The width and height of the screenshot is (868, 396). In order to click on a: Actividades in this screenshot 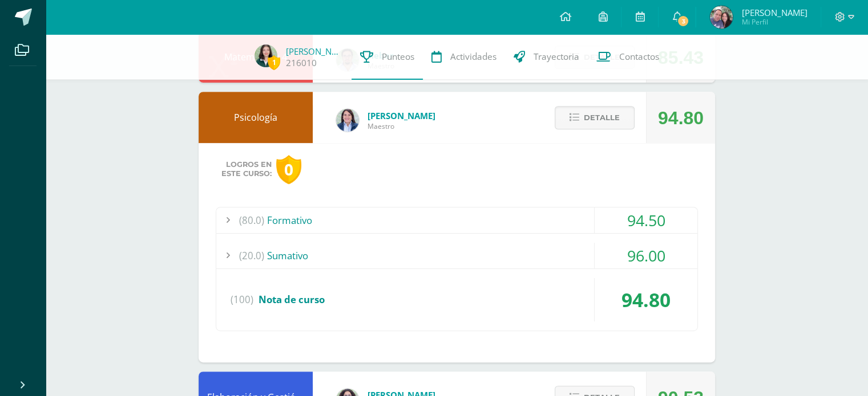, I will do `click(464, 57)`.